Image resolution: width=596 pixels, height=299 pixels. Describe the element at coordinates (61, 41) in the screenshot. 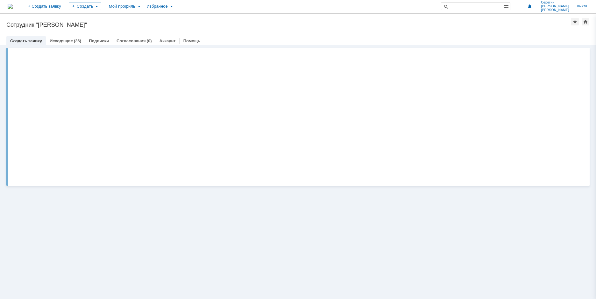

I see `a: Исходящие` at that location.